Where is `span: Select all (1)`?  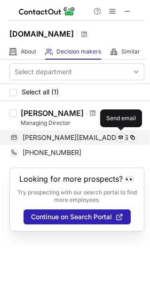
span: Select all (1) is located at coordinates (40, 92).